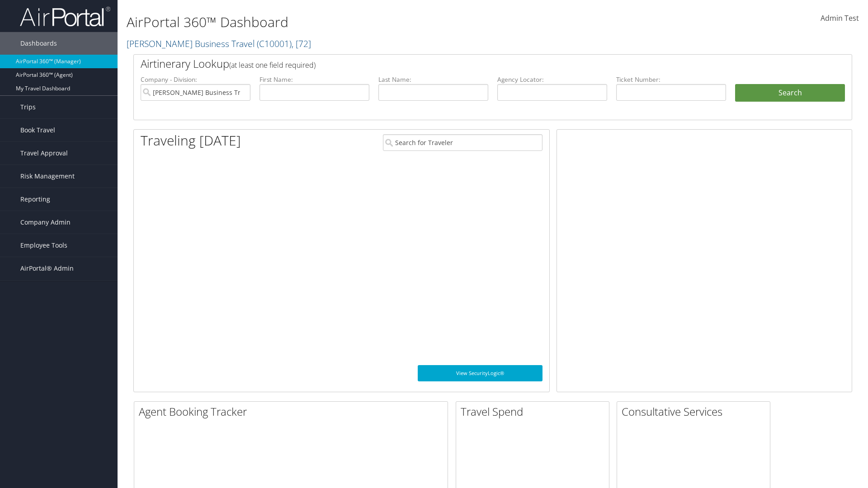 The width and height of the screenshot is (868, 488). Describe the element at coordinates (535, 412) in the screenshot. I see `h2: Travel Spend` at that location.